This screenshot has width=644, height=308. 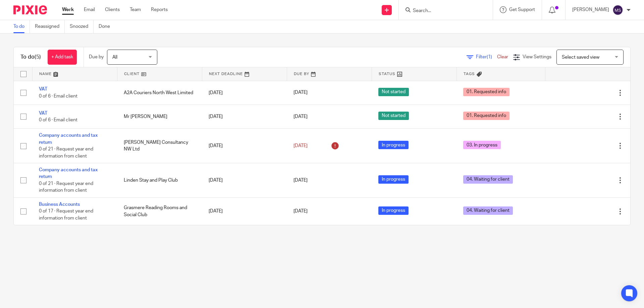 What do you see at coordinates (30, 10) in the screenshot?
I see `img: Pixie` at bounding box center [30, 10].